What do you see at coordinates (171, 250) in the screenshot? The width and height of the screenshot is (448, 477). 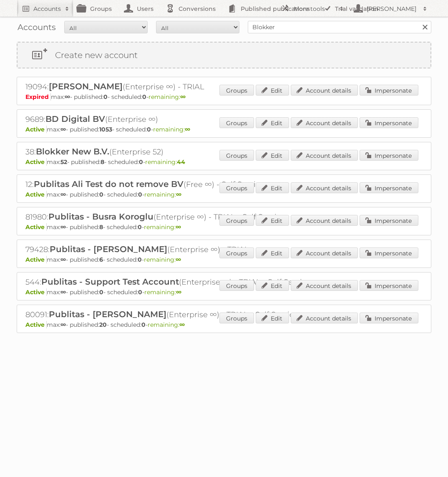 I see `h2: 79428: (Enterprise ∞) - TRIAL` at bounding box center [171, 250].